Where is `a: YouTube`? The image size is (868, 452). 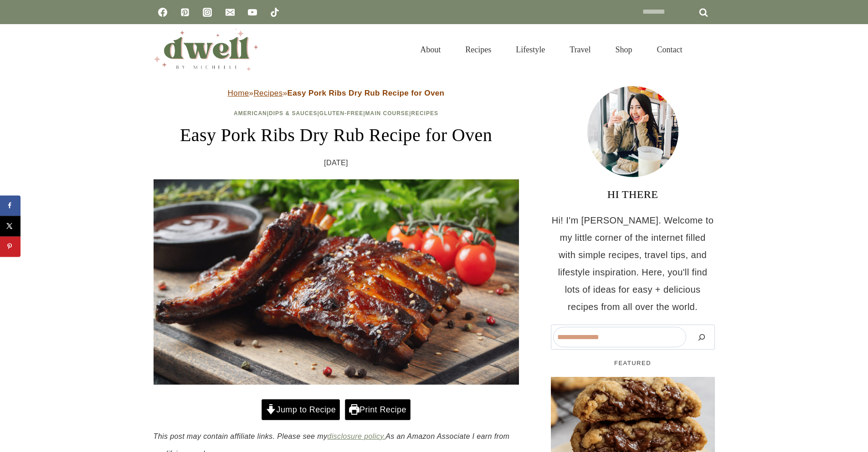
a: YouTube is located at coordinates (252, 12).